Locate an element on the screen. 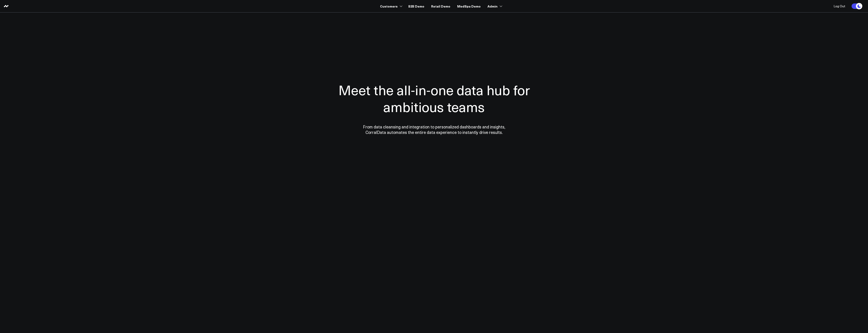 The height and width of the screenshot is (333, 868). a: Admin is located at coordinates (495, 6).